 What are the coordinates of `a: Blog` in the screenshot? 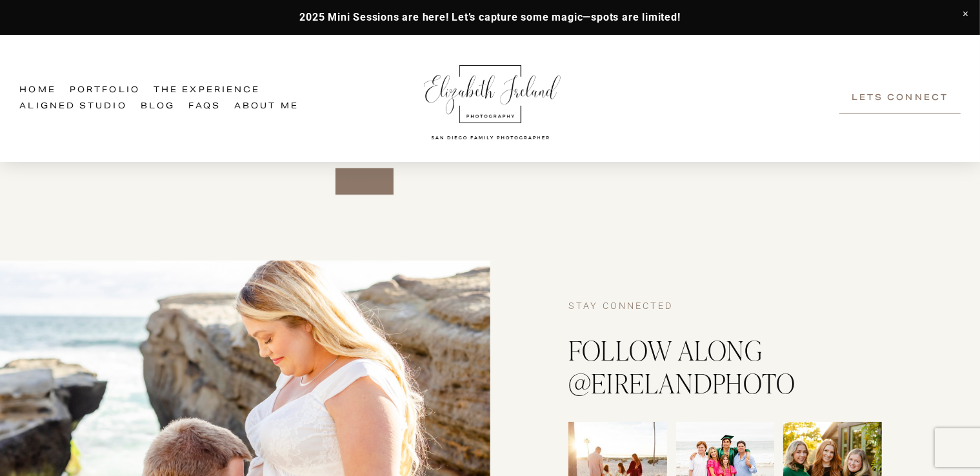 It's located at (157, 106).